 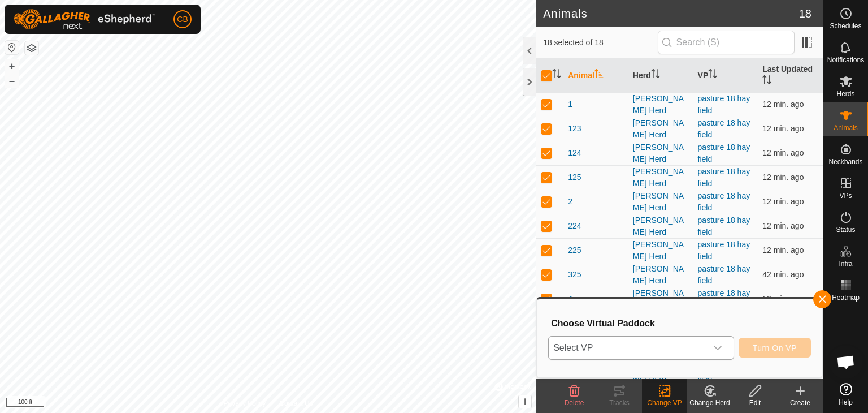 I want to click on span: VPs, so click(x=846, y=196).